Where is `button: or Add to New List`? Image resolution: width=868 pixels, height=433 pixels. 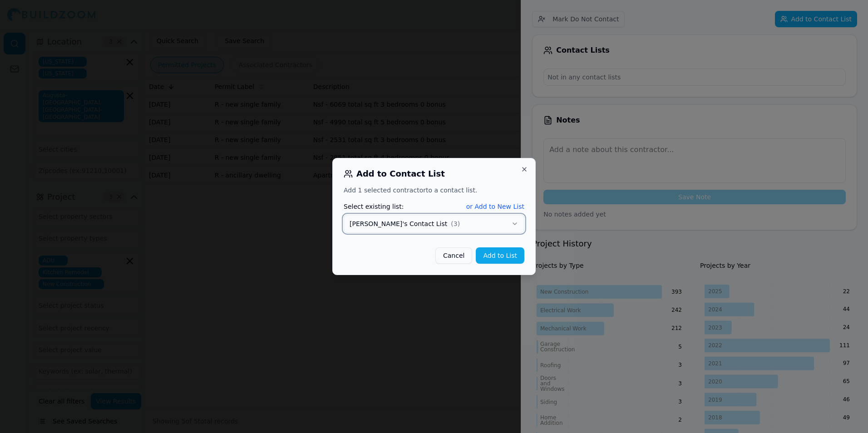 button: or Add to New List is located at coordinates (495, 207).